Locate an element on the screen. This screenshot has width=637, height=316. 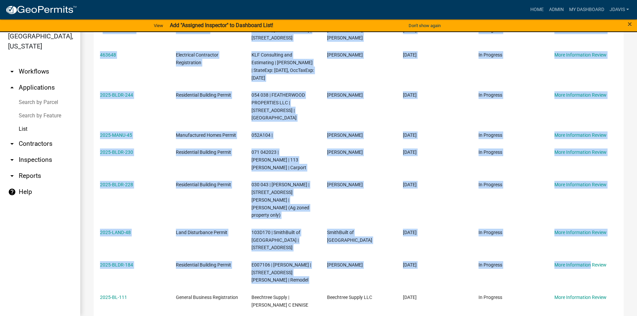
span: SmithBuilt of Lake Oconee is located at coordinates (349, 236).